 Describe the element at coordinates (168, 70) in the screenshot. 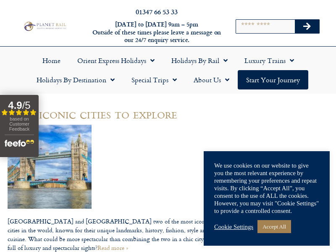

I see `nav: Menu` at that location.